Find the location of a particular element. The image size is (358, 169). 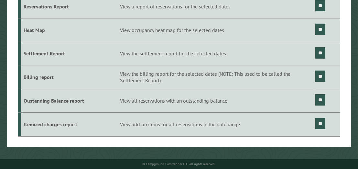

img: website_grey.svg is located at coordinates (13, 19).